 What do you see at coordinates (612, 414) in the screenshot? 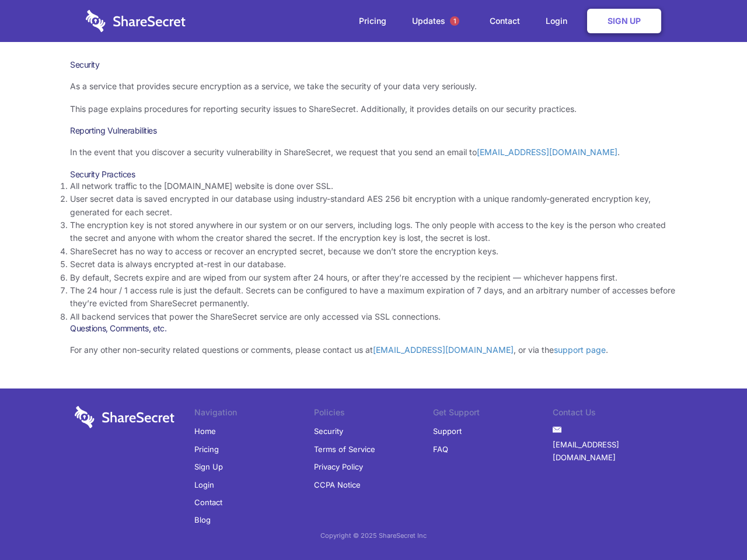
I see `li: Contact Us` at bounding box center [612, 414].